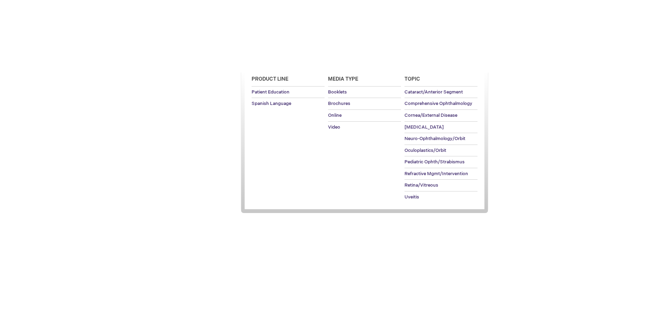  I want to click on span: Media Type, so click(343, 79).